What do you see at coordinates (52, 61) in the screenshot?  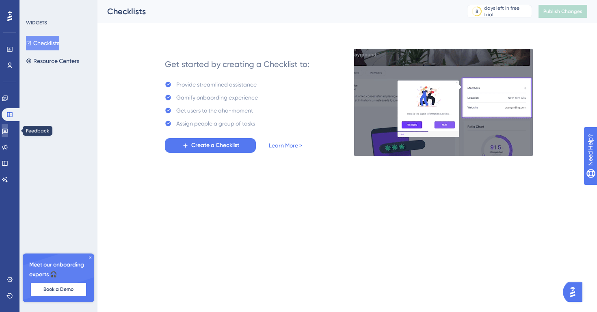 I see `button: Resource Centers` at bounding box center [52, 61].